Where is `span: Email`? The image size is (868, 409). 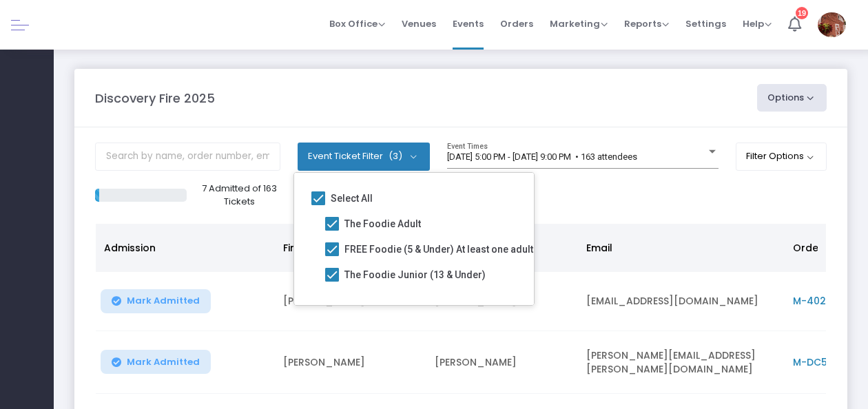
span: Email is located at coordinates (599, 248).